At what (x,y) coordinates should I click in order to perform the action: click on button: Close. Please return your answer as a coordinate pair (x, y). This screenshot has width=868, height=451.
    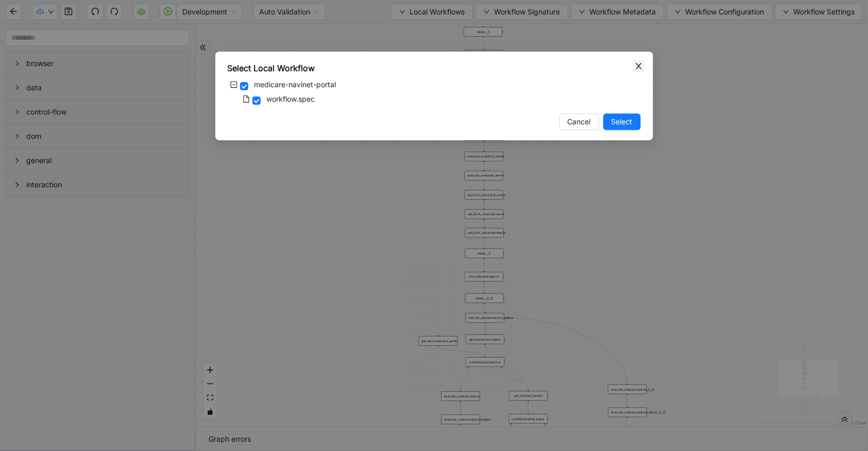
    Looking at the image, I should click on (639, 66).